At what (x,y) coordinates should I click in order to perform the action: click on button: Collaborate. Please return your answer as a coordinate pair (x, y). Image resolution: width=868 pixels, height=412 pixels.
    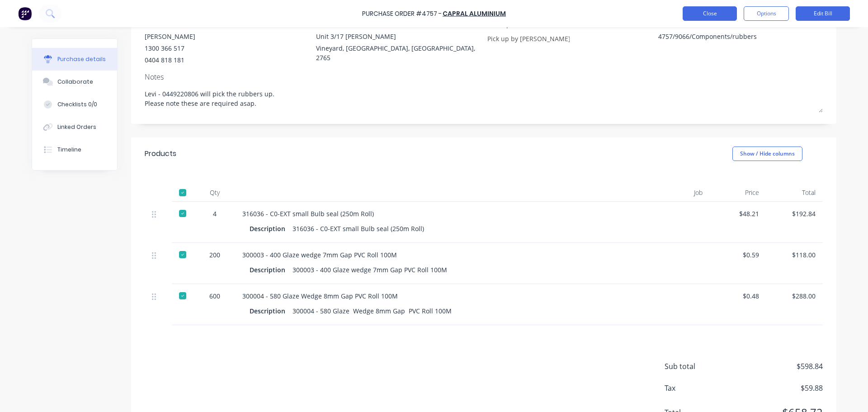
    Looking at the image, I should click on (75, 82).